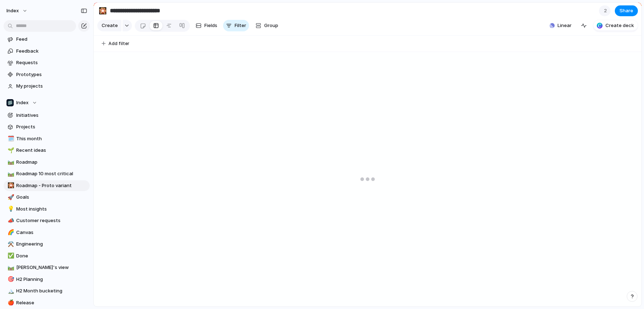 This screenshot has width=644, height=309. I want to click on a: My projects, so click(47, 86).